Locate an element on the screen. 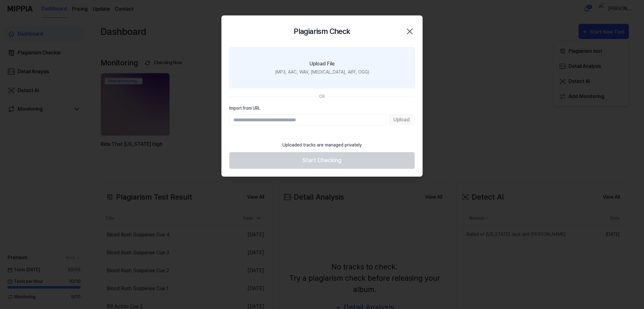  label: Import from URL is located at coordinates (322, 108).